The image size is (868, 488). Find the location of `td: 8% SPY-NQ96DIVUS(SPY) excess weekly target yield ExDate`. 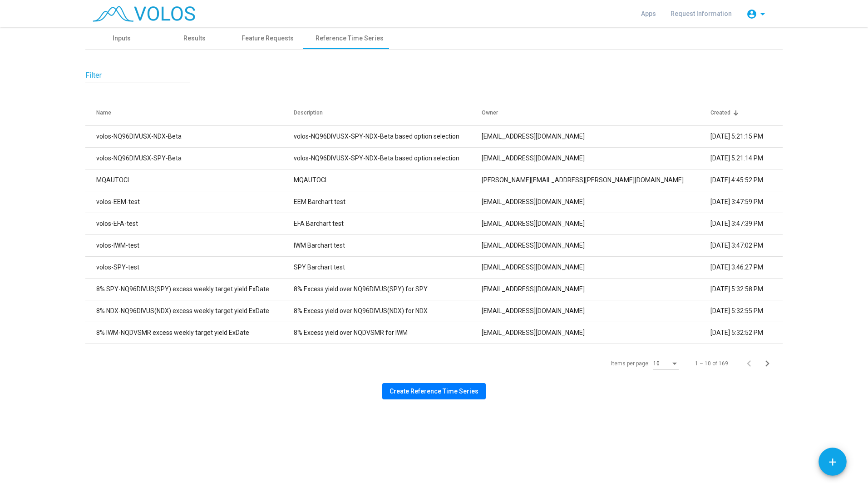

td: 8% SPY-NQ96DIVUS(SPY) excess weekly target yield ExDate is located at coordinates (190, 289).